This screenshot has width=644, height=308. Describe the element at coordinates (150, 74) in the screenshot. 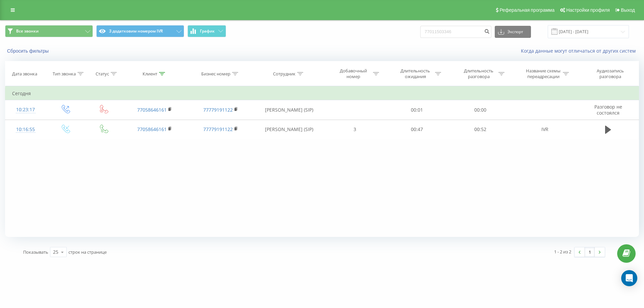

I see `div: Клиент` at that location.